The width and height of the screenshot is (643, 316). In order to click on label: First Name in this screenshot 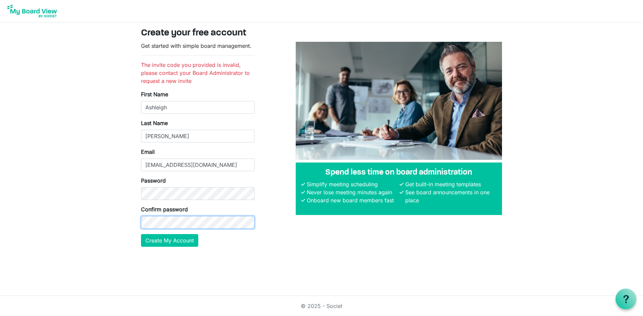, I will do `click(154, 94)`.